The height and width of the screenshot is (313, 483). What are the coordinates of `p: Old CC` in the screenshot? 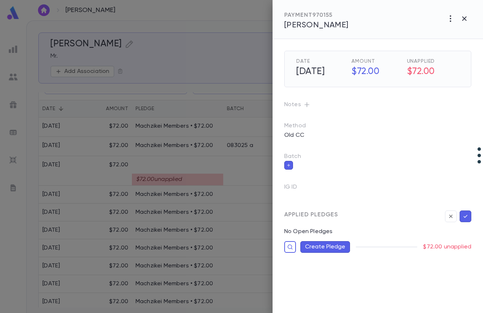 It's located at (294, 135).